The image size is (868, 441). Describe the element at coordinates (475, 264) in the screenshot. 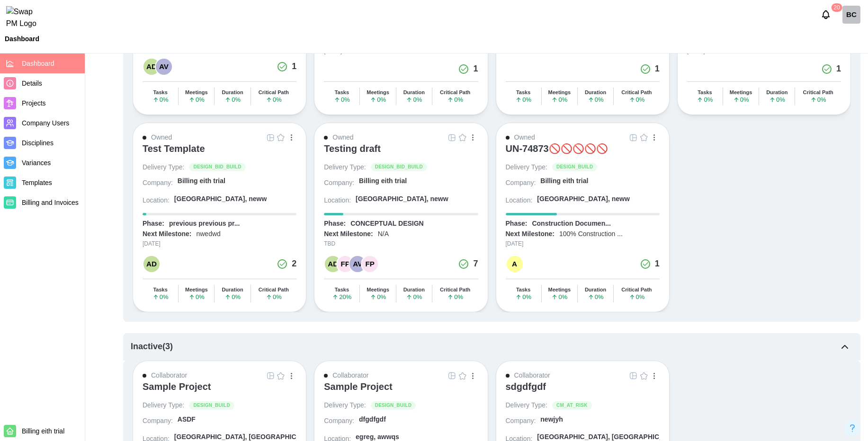

I see `div: 7` at that location.